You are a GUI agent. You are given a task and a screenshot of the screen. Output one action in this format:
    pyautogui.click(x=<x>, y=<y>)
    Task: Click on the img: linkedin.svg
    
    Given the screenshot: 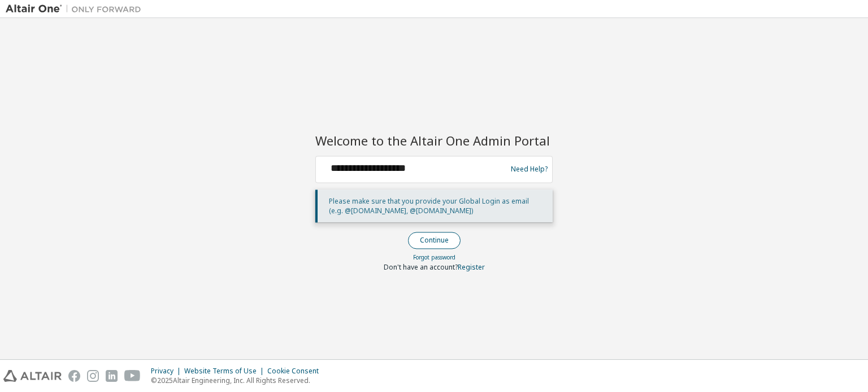 What is the action you would take?
    pyautogui.click(x=111, y=376)
    